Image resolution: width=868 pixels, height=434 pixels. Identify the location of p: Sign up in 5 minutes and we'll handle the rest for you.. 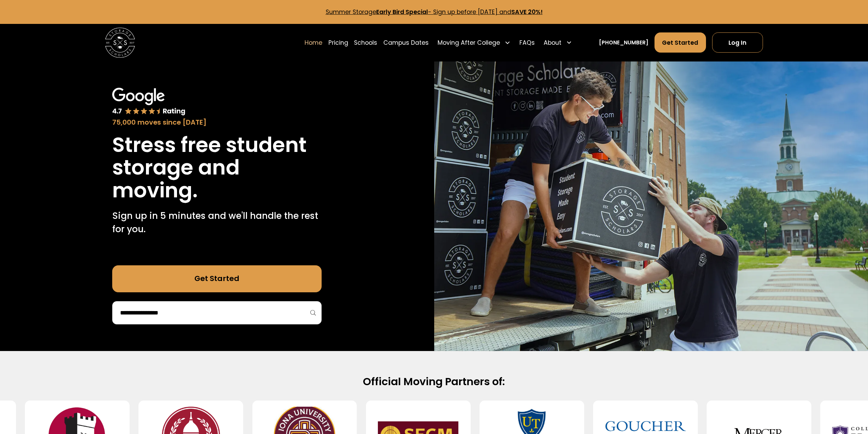
(217, 222).